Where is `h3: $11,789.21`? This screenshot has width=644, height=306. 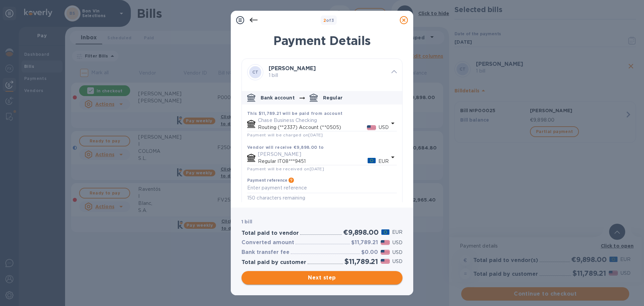 h3: $11,789.21 is located at coordinates (364, 242).